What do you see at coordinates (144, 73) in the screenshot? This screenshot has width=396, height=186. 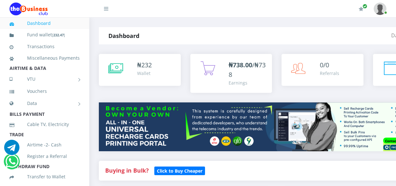 I see `div: Wallet` at bounding box center [144, 73].